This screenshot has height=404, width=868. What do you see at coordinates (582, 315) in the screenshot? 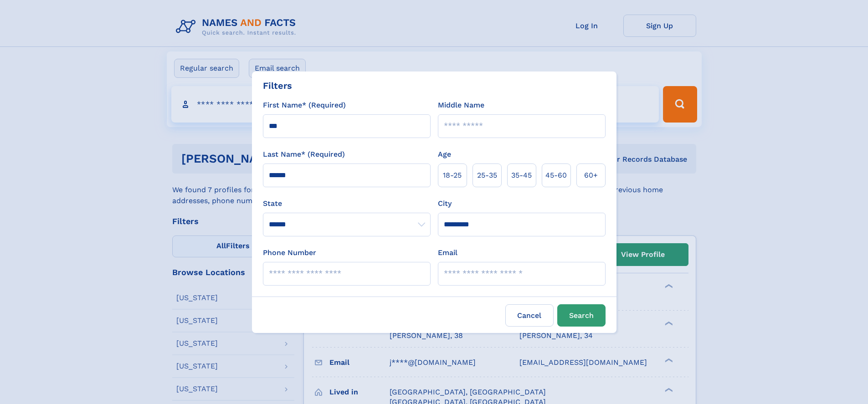
I see `button: Search` at bounding box center [582, 315].